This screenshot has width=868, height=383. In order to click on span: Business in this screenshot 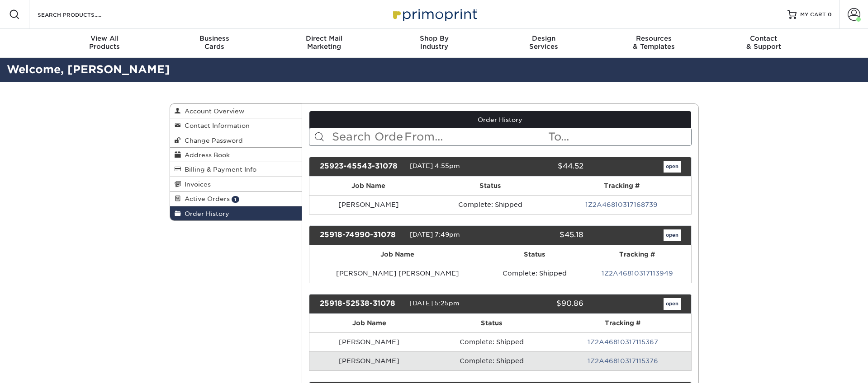, I will do `click(214, 38)`.